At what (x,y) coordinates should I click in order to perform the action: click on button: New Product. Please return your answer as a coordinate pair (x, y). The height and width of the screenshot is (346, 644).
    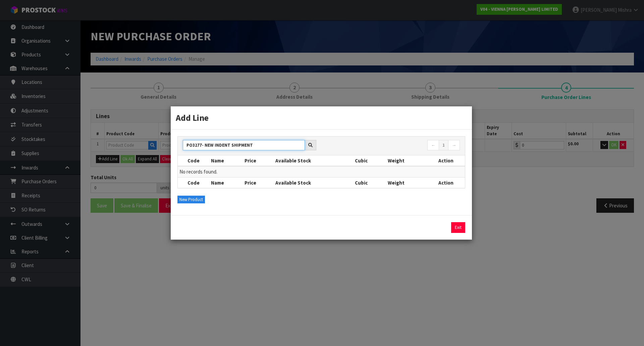
    Looking at the image, I should click on (191, 200).